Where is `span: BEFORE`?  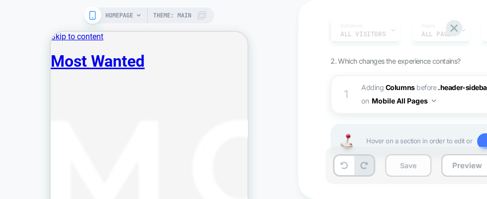
span: BEFORE is located at coordinates (426, 87).